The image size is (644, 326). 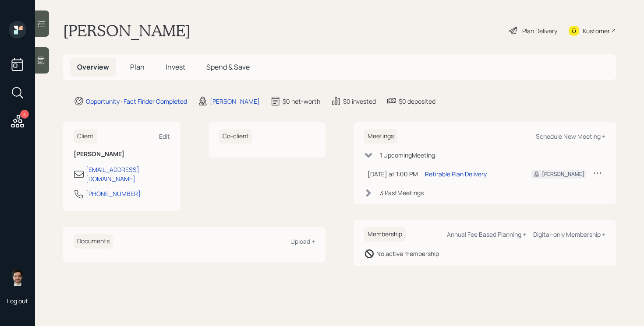 I want to click on h6: Co-client, so click(x=236, y=136).